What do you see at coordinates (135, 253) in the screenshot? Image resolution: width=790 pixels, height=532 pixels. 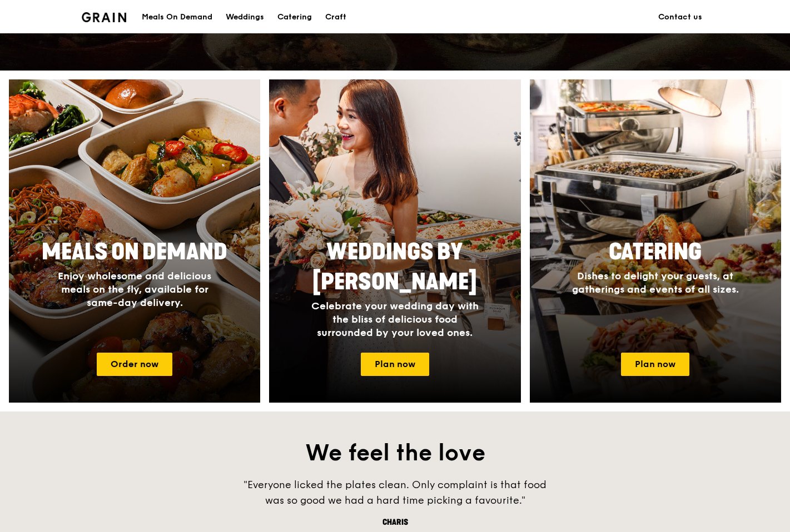 I see `span: Meals On Demand` at bounding box center [135, 253].